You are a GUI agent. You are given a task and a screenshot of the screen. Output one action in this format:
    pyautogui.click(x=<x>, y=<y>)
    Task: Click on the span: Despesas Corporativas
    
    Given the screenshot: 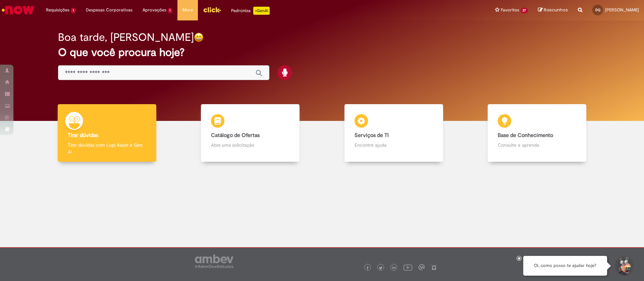 What is the action you would take?
    pyautogui.click(x=109, y=10)
    